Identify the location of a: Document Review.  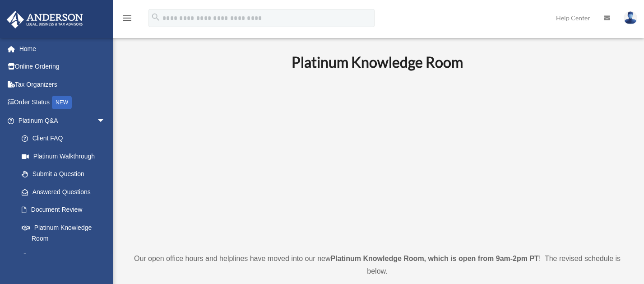
(66, 210).